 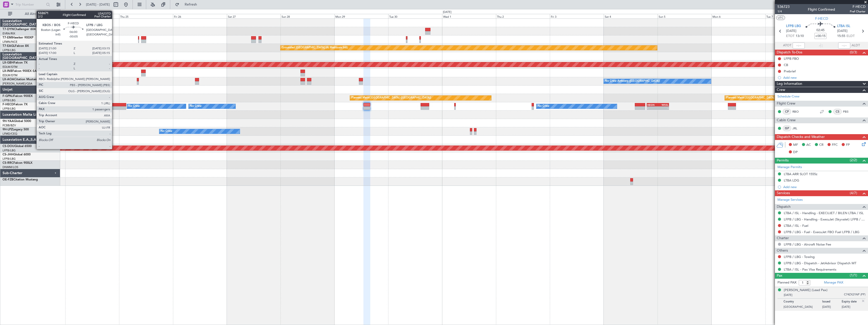 I want to click on span: LX-INB, so click(x=7, y=71).